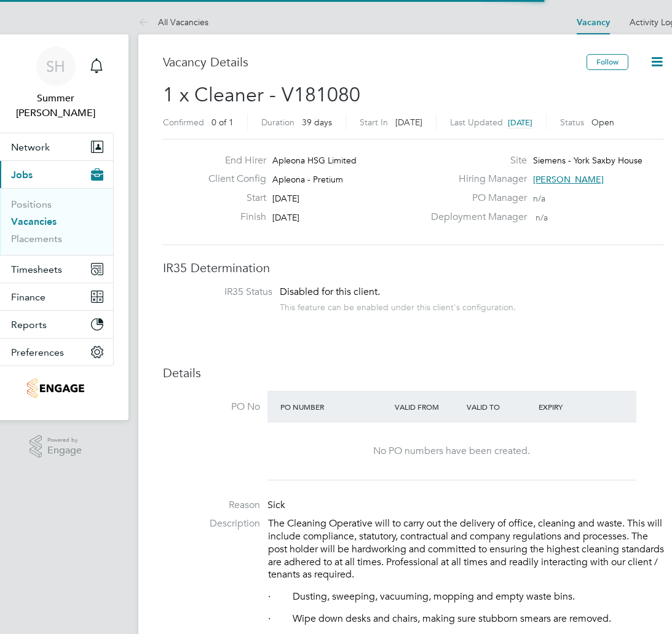 This screenshot has width=672, height=634. I want to click on span: Network, so click(30, 147).